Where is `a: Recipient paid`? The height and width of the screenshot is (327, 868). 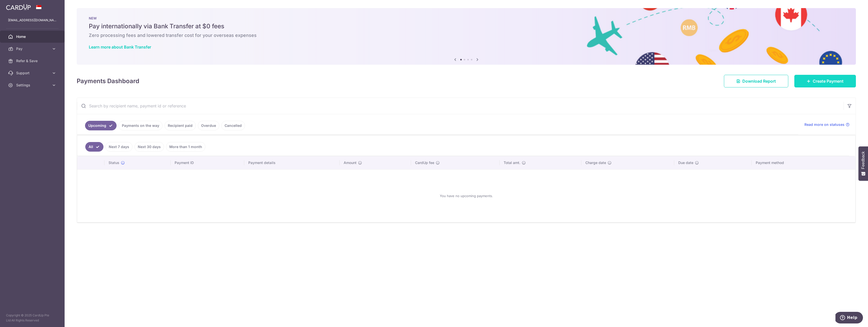
a: Recipient paid is located at coordinates (180, 126).